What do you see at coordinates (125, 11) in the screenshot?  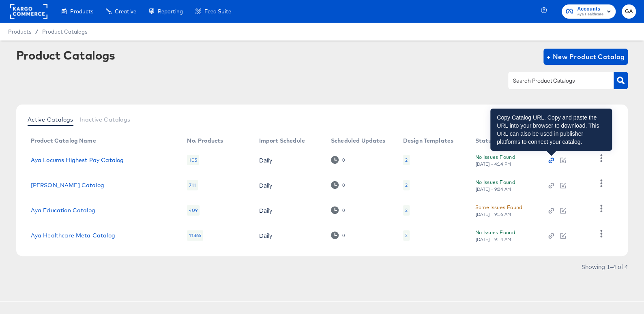 I see `span: Creative` at bounding box center [125, 11].